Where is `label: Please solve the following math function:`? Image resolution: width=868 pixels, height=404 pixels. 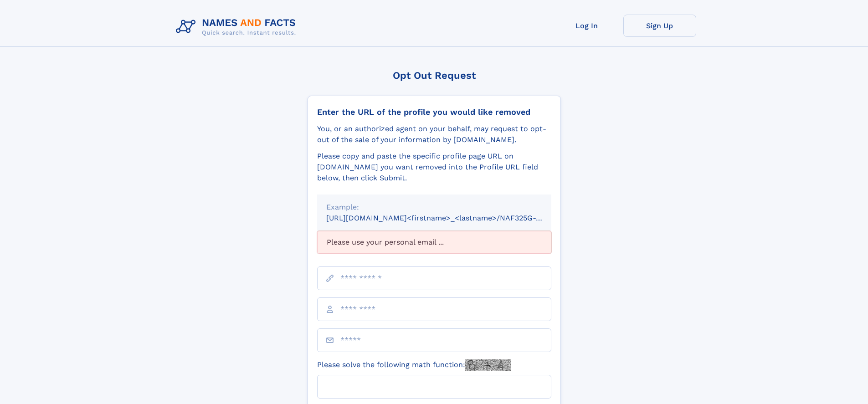 label: Please solve the following math function: is located at coordinates (414, 365).